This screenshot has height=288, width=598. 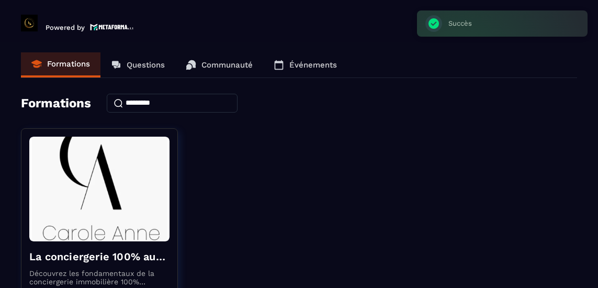 What do you see at coordinates (305, 65) in the screenshot?
I see `a: Événements` at bounding box center [305, 65].